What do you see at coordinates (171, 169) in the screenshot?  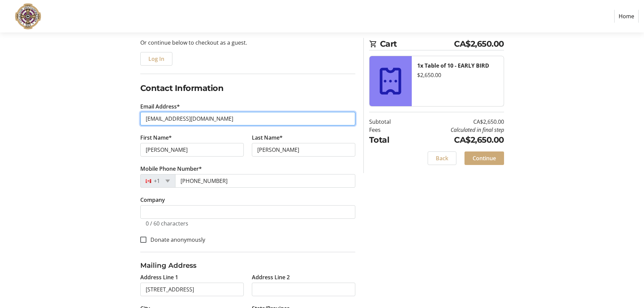 I see `label: Mobile Phone Number*` at bounding box center [171, 169].